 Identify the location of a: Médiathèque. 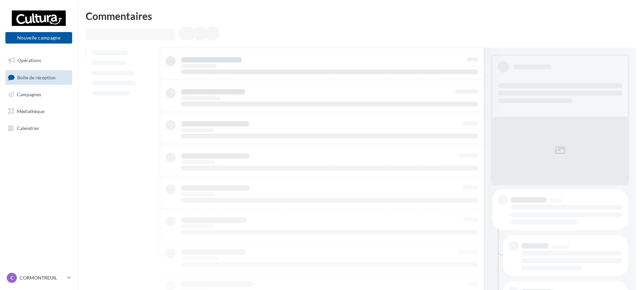
(39, 111).